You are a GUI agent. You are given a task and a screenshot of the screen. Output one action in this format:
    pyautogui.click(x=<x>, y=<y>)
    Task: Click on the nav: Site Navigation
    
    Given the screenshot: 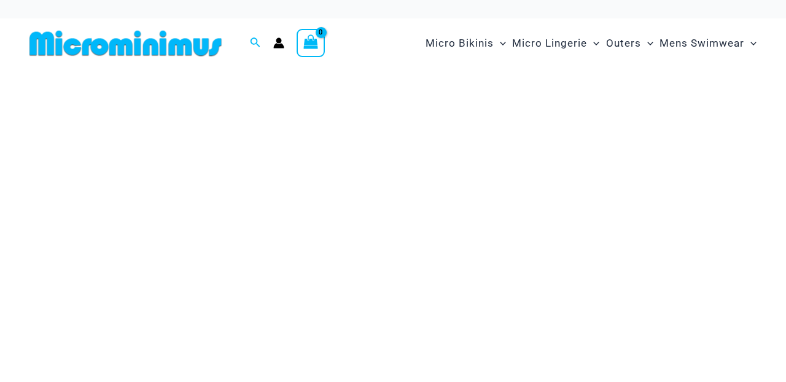 What is the action you would take?
    pyautogui.click(x=590, y=43)
    